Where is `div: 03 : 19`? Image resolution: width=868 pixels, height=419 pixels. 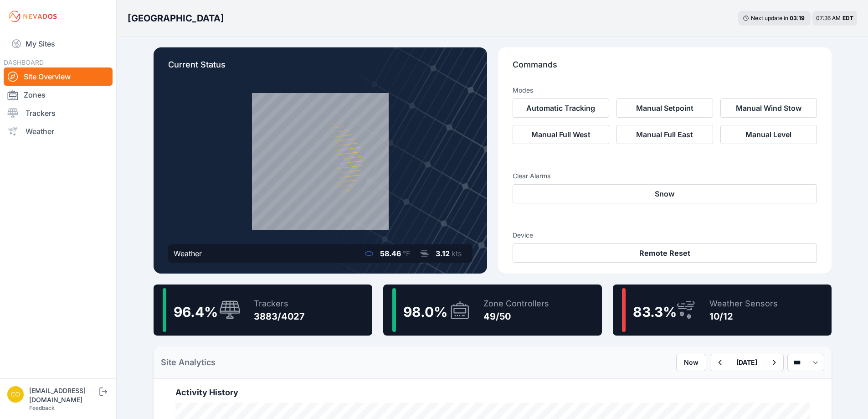
div: 03 : 19 is located at coordinates (798, 18).